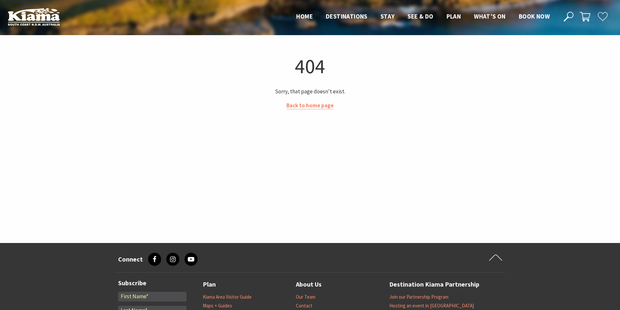  I want to click on span: Book now, so click(534, 16).